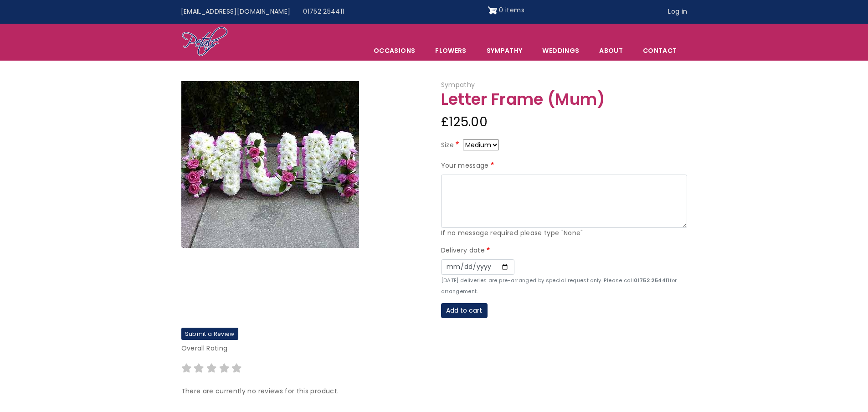  I want to click on span: Weddings, so click(560, 51).